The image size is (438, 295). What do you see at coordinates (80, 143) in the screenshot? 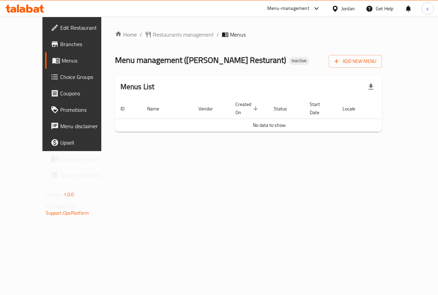
I see `a: Upsell` at bounding box center [80, 143].